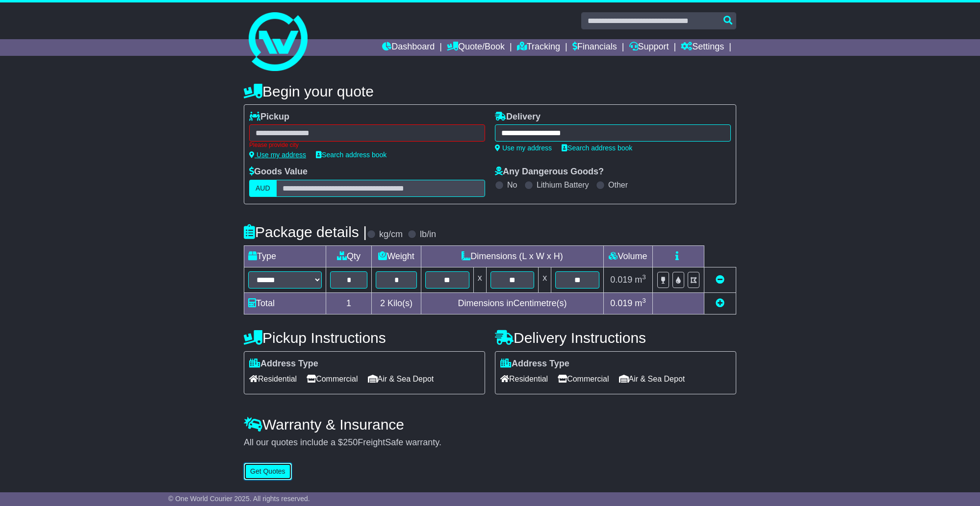 The width and height of the screenshot is (980, 506). I want to click on a: Tracking, so click(538, 48).